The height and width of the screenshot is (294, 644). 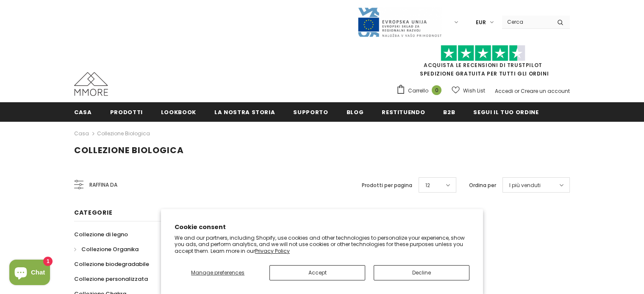 What do you see at coordinates (106, 249) in the screenshot?
I see `a: Collezione Organika` at bounding box center [106, 249].